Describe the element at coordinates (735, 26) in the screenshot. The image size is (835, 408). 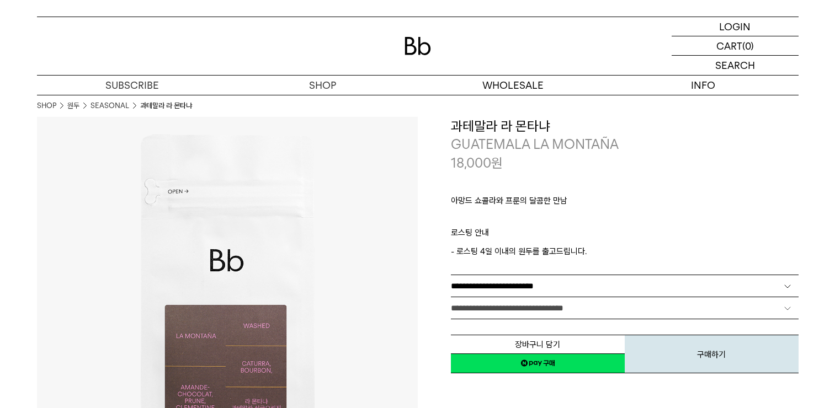
I see `a: LOGIN` at that location.